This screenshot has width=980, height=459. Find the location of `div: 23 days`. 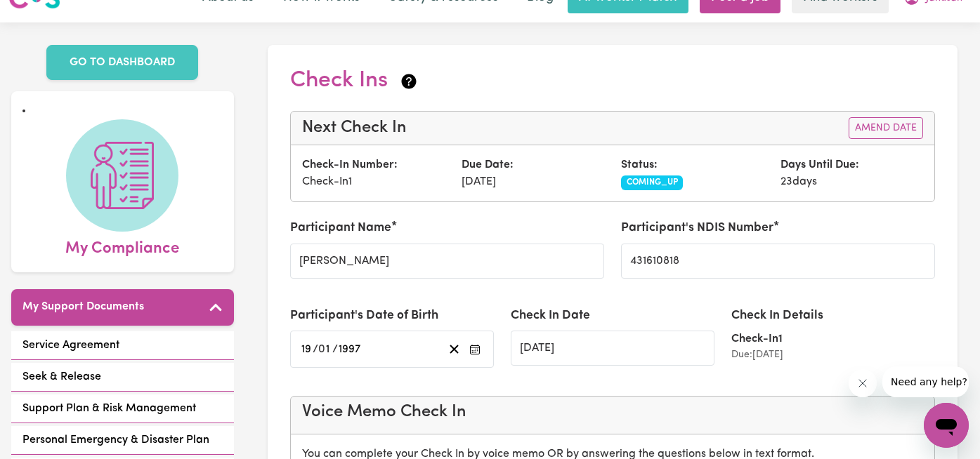

div: 23 days is located at coordinates (851, 173).